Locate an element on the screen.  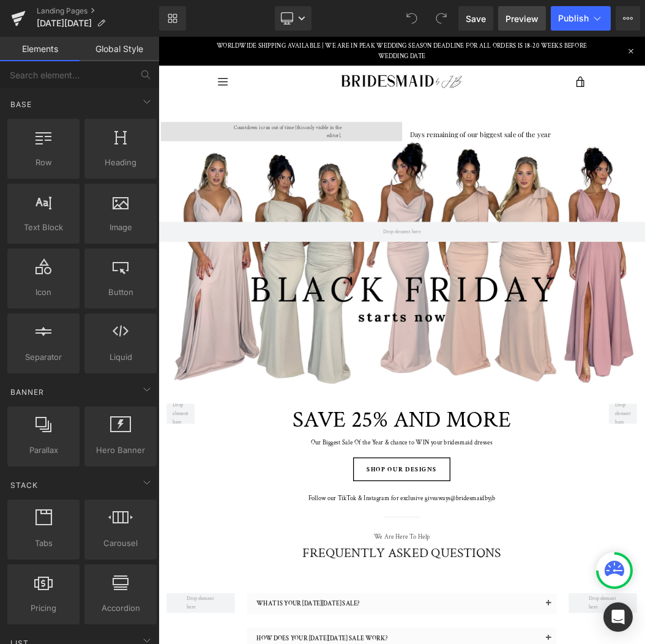
span: Parallax is located at coordinates (43, 449).